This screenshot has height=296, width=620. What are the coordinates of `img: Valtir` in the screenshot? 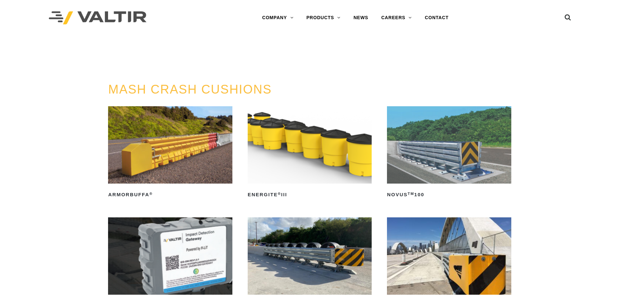 It's located at (98, 18).